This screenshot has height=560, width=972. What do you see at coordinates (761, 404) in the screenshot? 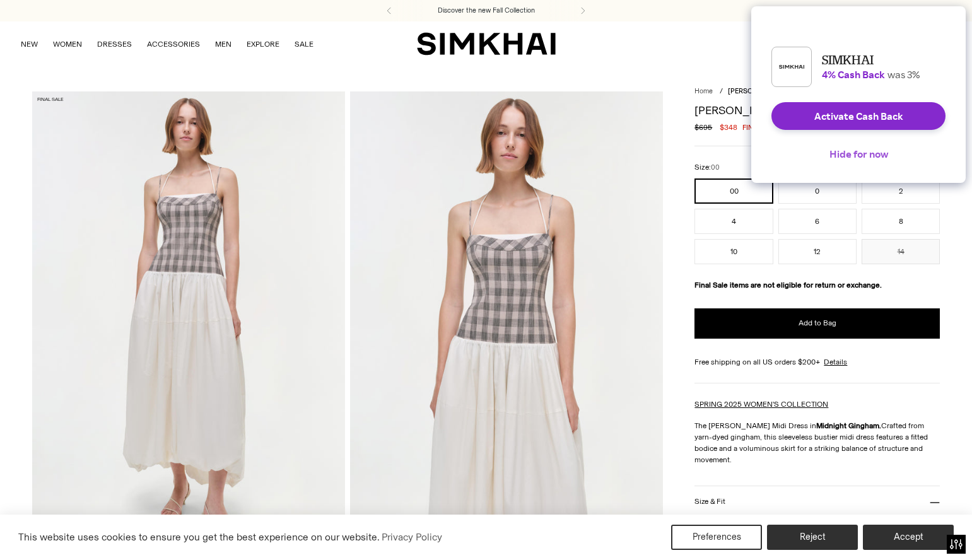
I see `a: SPRING 2025 WOMEN'S COLLECTION` at bounding box center [761, 404].